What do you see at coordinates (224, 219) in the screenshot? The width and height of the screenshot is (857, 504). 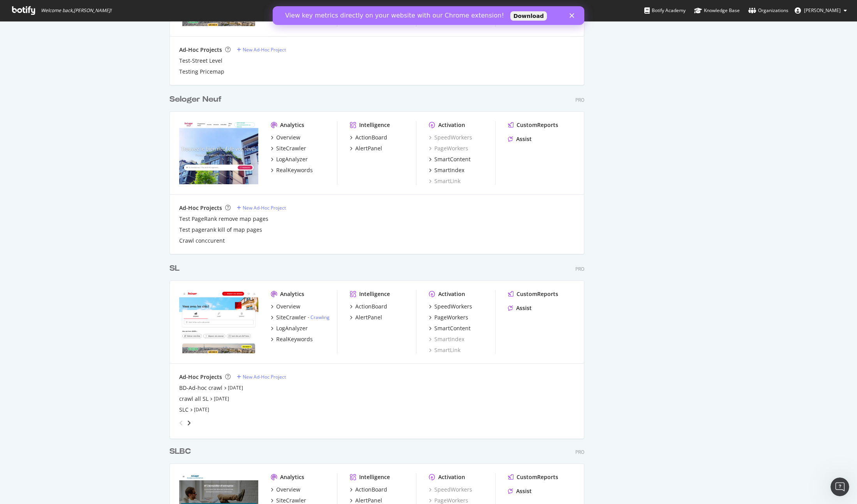 I see `div: Test PageRank remove map pages` at bounding box center [224, 219].